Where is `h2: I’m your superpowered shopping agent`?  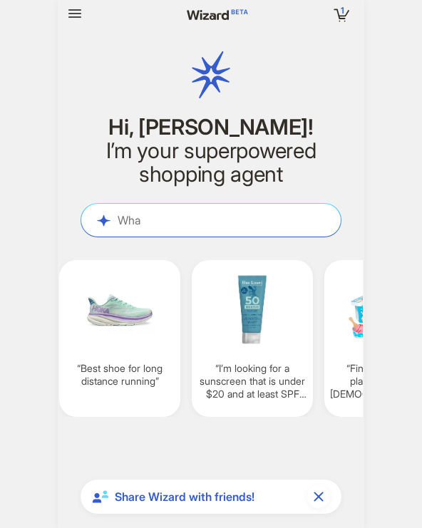
h2: I’m your superpowered shopping agent is located at coordinates (211, 162).